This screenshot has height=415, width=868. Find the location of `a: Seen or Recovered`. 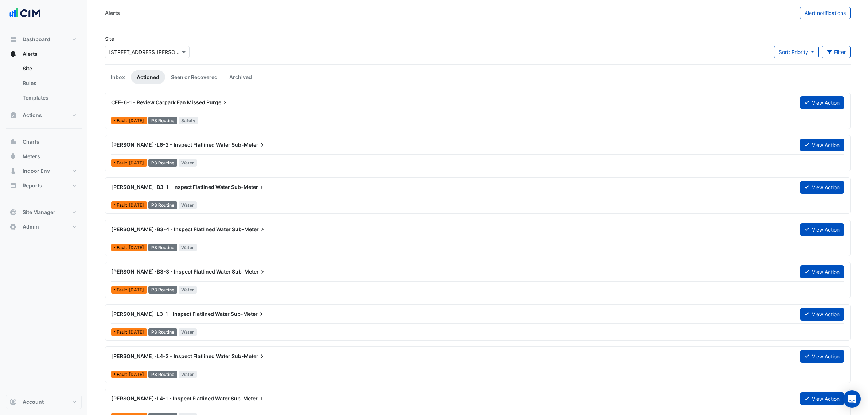

a: Seen or Recovered is located at coordinates (194, 77).